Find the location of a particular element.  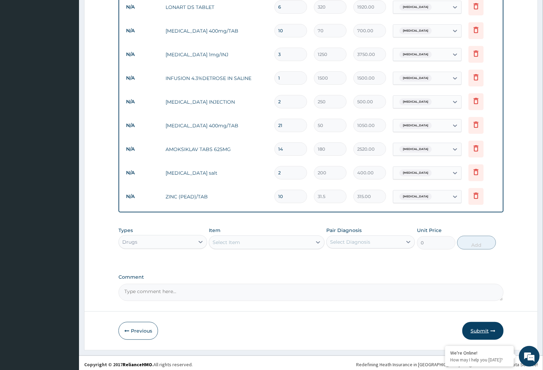

label: Item is located at coordinates (214, 230).